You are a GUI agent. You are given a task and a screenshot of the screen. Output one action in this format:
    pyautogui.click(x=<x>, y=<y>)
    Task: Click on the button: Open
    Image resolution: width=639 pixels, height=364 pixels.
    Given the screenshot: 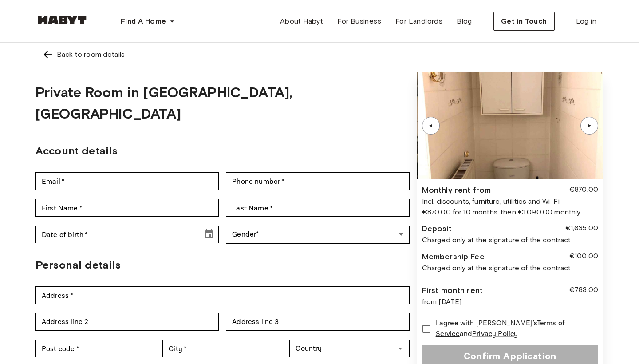 What is the action you would take?
    pyautogui.click(x=400, y=348)
    